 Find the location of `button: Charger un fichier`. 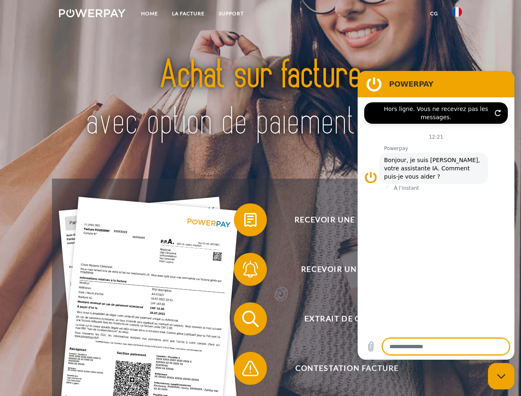

button: Charger un fichier is located at coordinates (13, 275).